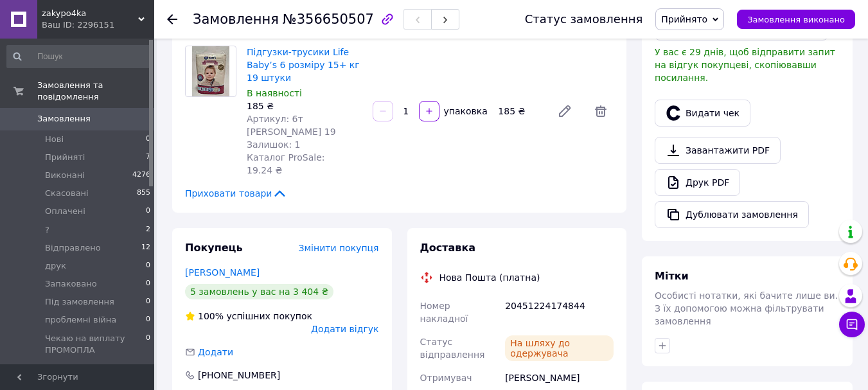 The height and width of the screenshot is (390, 868). I want to click on span: №356650507, so click(328, 19).